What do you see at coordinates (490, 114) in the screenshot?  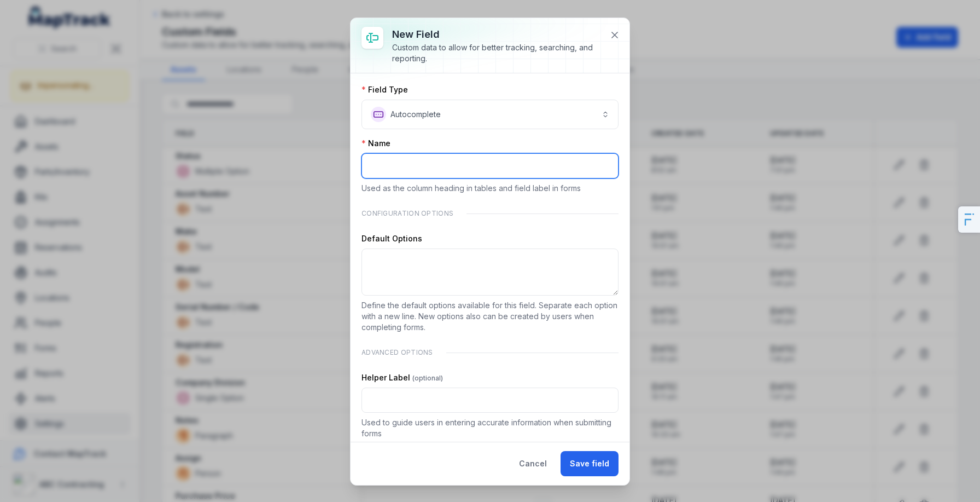 I see `button: Autocomplete` at bounding box center [490, 114].